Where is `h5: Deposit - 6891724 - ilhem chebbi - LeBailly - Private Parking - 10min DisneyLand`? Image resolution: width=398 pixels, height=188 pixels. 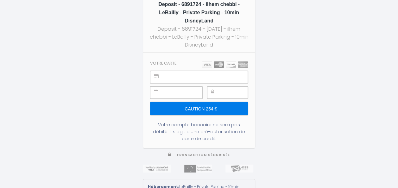 h5: Deposit - 6891724 - ilhem chebbi - LeBailly - Private Parking - 10min DisneyLand is located at coordinates (199, 13).